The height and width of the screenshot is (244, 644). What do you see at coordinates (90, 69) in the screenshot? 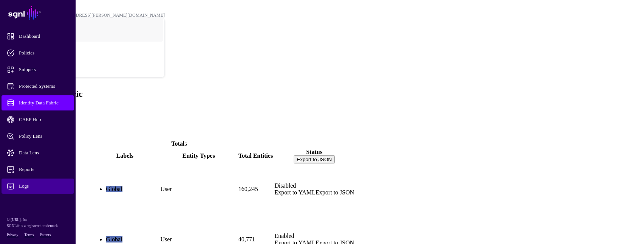
I see `div: Log out` at bounding box center [90, 69].